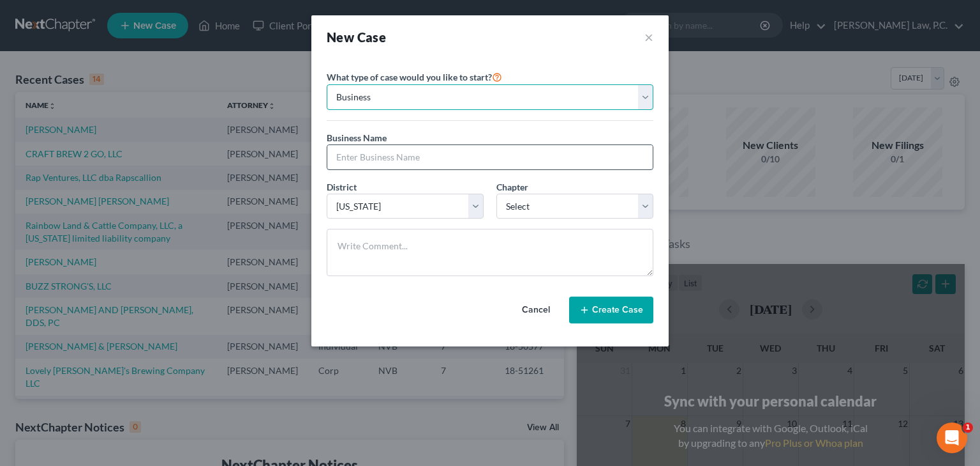 The height and width of the screenshot is (466, 980). What do you see at coordinates (512, 187) in the screenshot?
I see `span: Chapter` at bounding box center [512, 187].